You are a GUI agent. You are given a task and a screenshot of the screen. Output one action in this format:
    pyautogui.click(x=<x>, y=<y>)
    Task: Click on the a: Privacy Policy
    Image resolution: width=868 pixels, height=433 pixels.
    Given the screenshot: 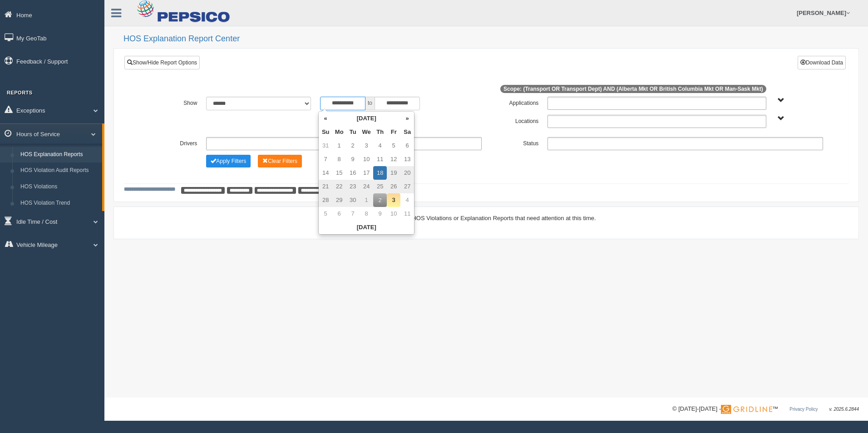 What is the action you would take?
    pyautogui.click(x=803, y=409)
    